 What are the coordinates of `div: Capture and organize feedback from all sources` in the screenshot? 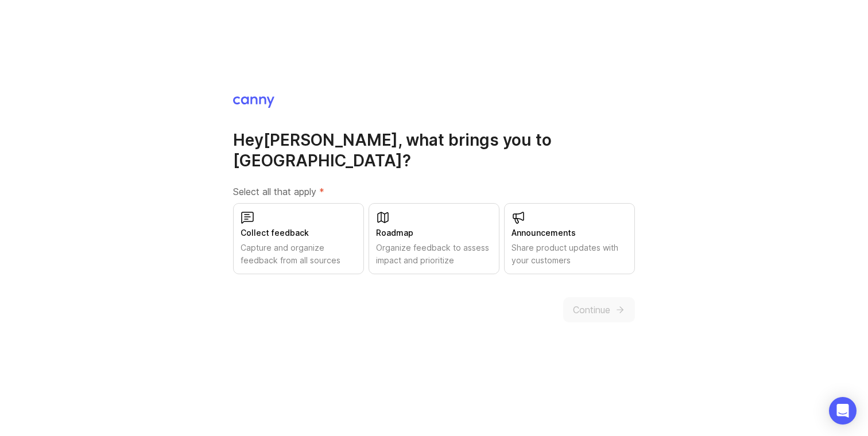 It's located at (298, 254).